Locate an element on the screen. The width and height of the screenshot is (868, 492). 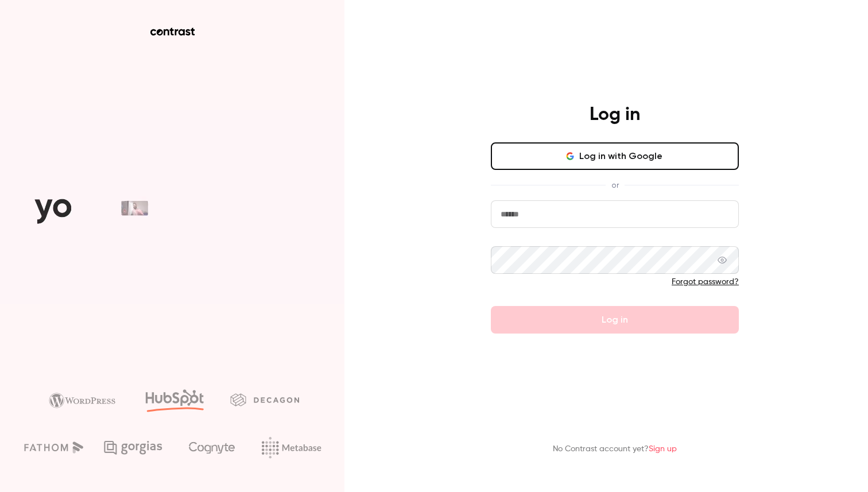
a: Sign up is located at coordinates (663, 449).